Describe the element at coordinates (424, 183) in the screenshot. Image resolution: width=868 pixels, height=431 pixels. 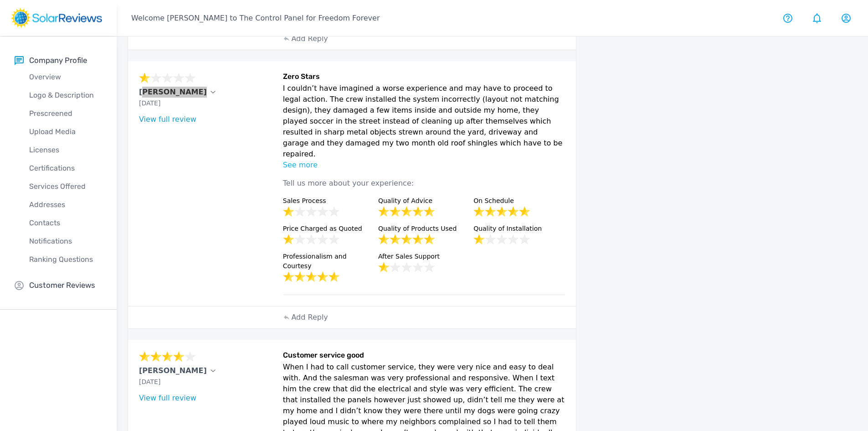
I see `p: Tell us more about your experience:` at that location.